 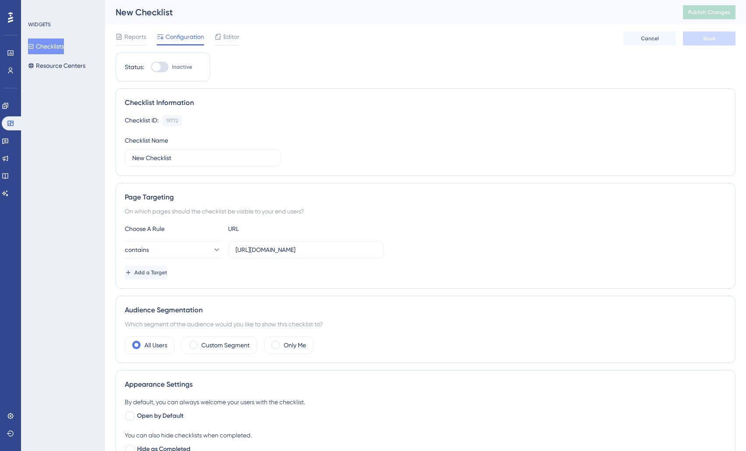 I want to click on input: yourwebsite.com/path, so click(x=306, y=250).